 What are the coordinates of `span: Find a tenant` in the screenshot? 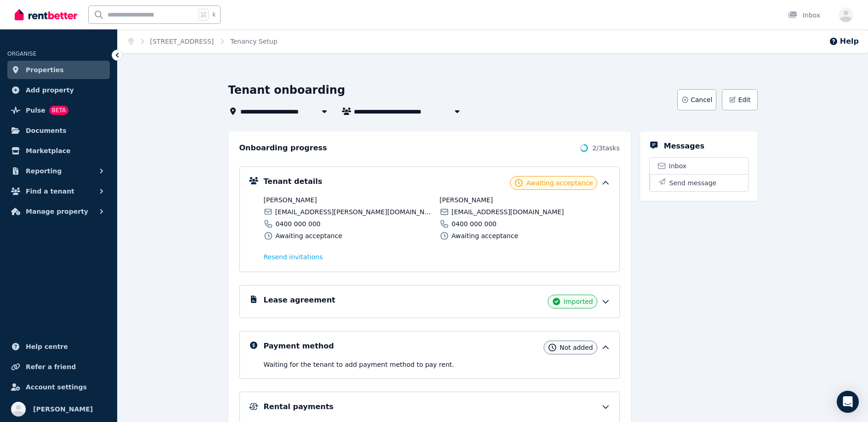 It's located at (50, 191).